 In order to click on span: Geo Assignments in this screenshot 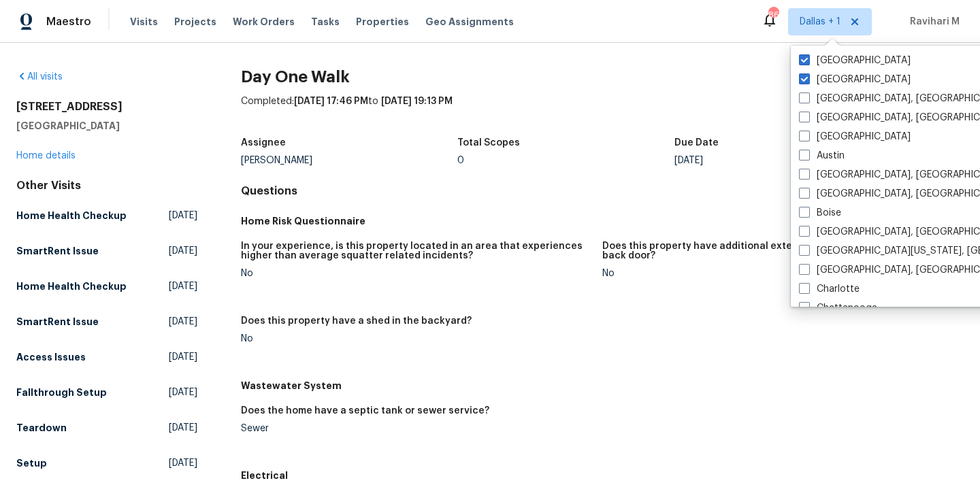, I will do `click(469, 22)`.